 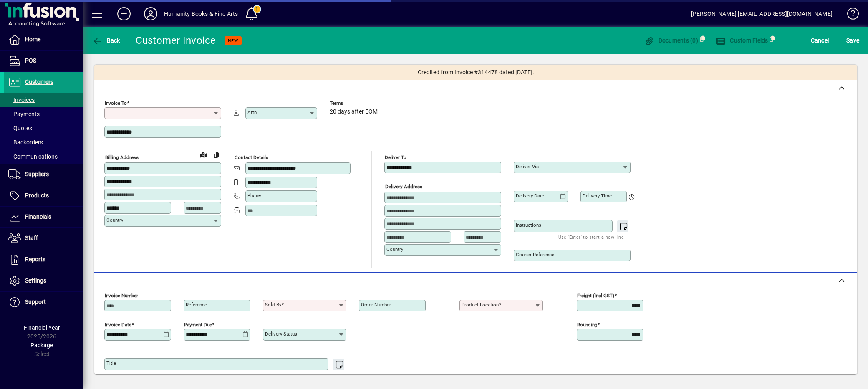 I want to click on a: Staff, so click(x=44, y=238).